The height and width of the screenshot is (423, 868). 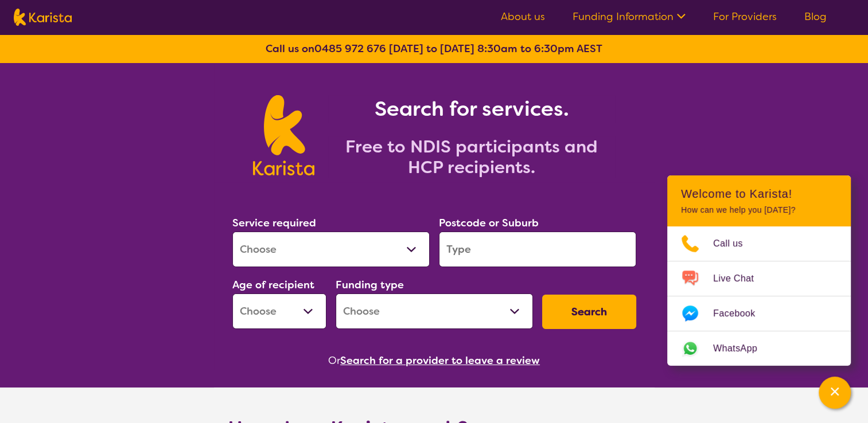 I want to click on button: Search for a provider to leave a review, so click(x=440, y=361).